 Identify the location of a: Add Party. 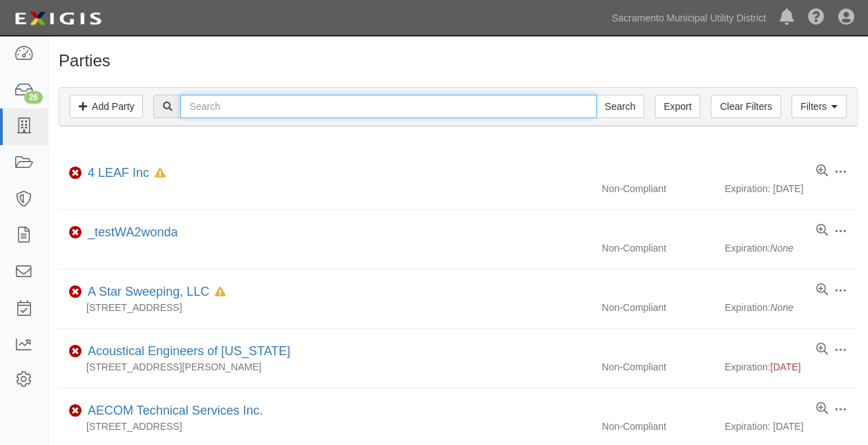
(107, 107).